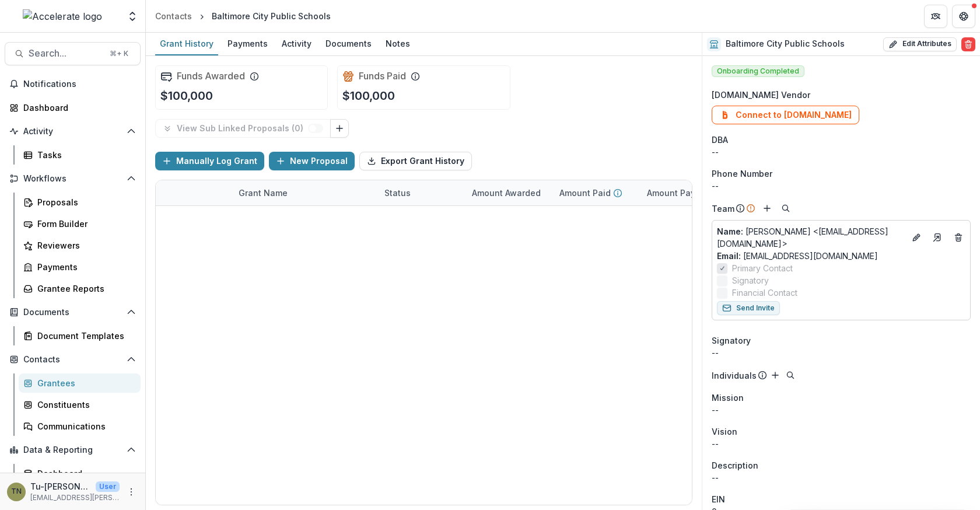 The height and width of the screenshot is (510, 980). Describe the element at coordinates (72, 84) in the screenshot. I see `button: Notifications` at that location.